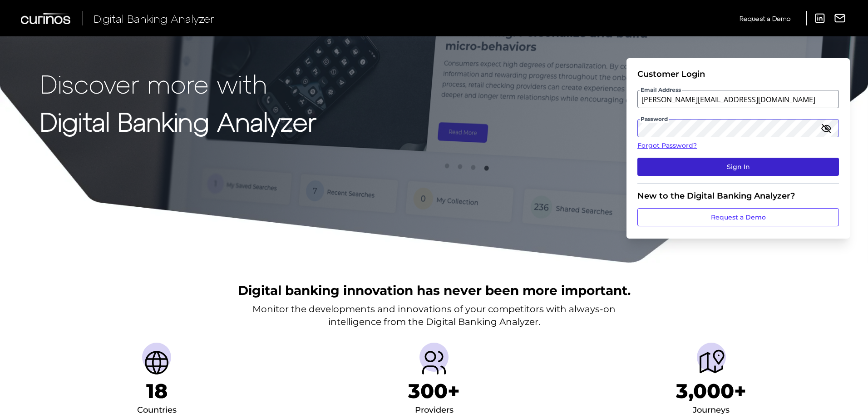  What do you see at coordinates (738, 146) in the screenshot?
I see `a: Forgot Password?` at bounding box center [738, 146].